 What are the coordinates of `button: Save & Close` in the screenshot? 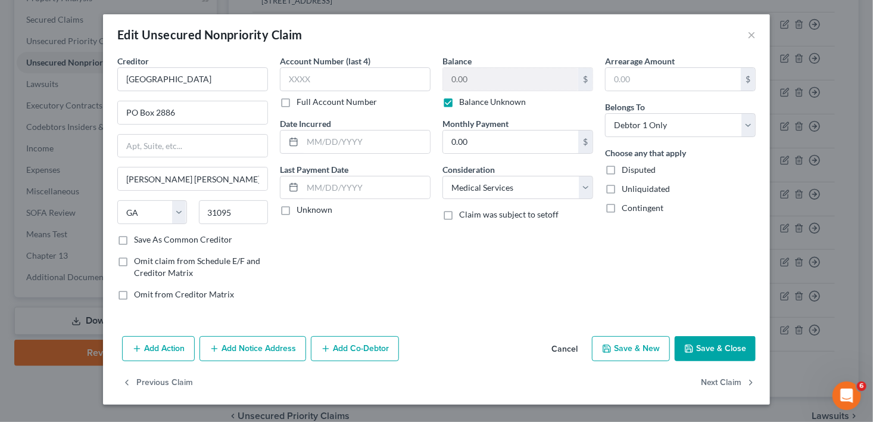 It's located at (715, 348).